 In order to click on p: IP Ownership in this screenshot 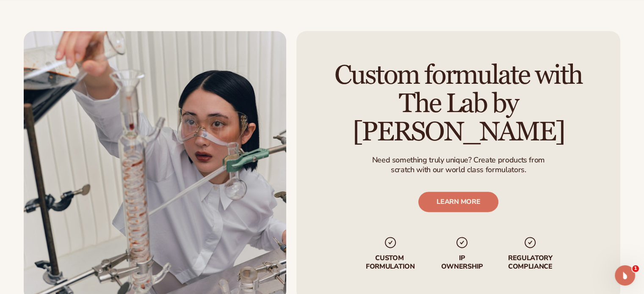, I will do `click(461, 262)`.